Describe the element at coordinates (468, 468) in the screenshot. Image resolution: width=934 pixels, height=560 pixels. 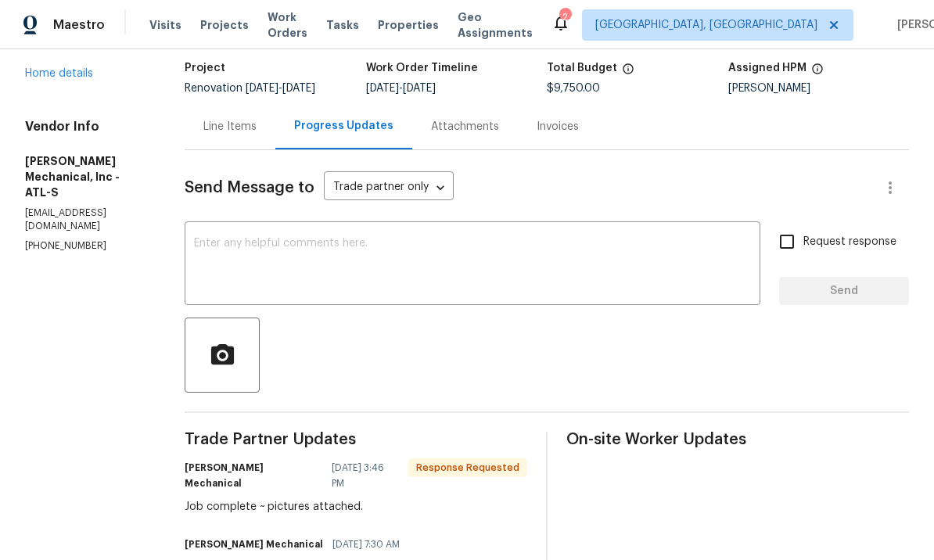
I see `span: Response Requested` at that location.